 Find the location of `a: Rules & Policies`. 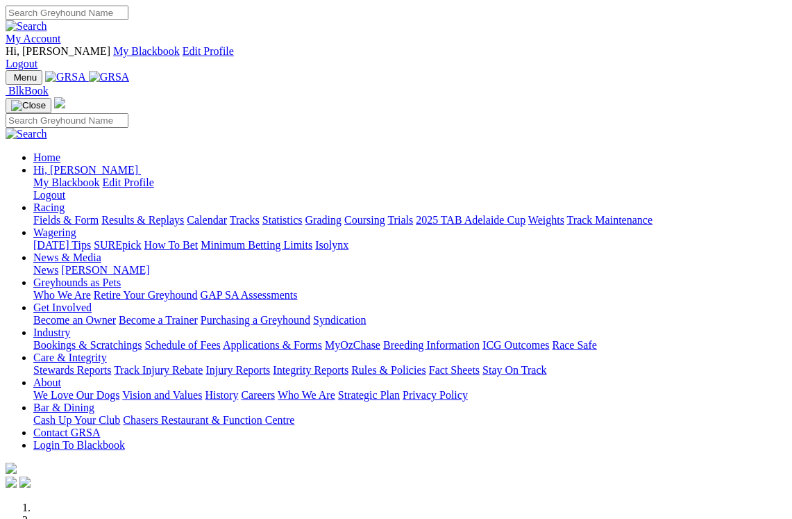

a: Rules & Policies is located at coordinates (389, 369).